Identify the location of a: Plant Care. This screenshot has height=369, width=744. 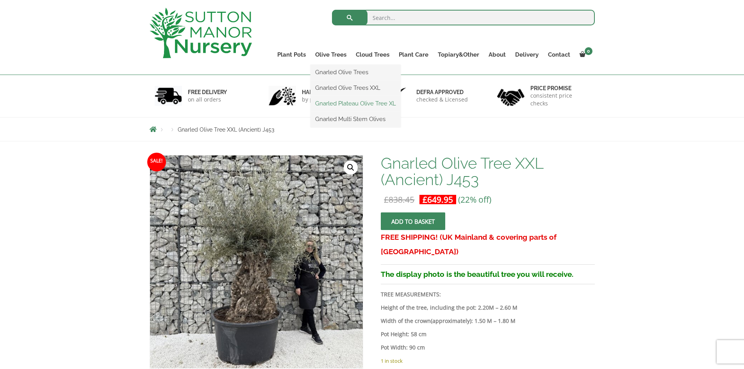
(414, 55).